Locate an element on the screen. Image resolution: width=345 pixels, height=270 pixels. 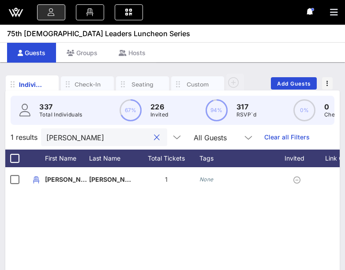
div: Groups is located at coordinates (82, 53).